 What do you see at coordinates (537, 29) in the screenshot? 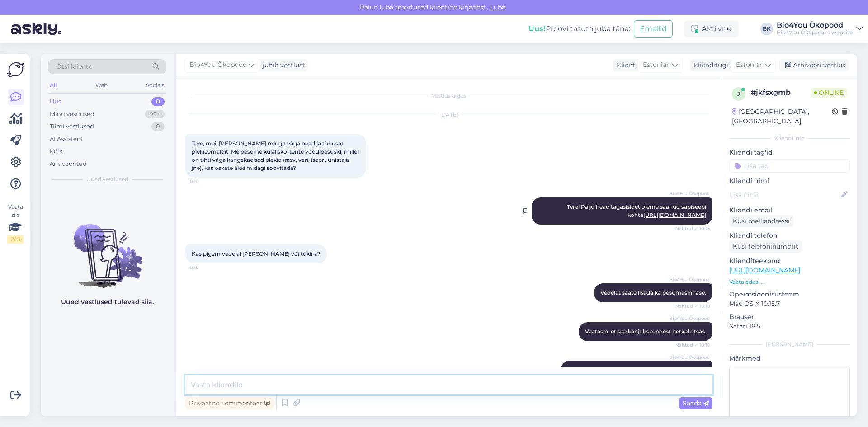
I see `b: Uus!` at bounding box center [537, 29].